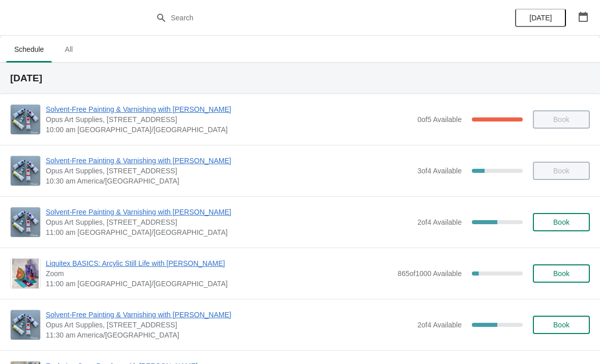 This screenshot has width=600, height=364. Describe the element at coordinates (29, 50) in the screenshot. I see `span: Schedule` at that location.